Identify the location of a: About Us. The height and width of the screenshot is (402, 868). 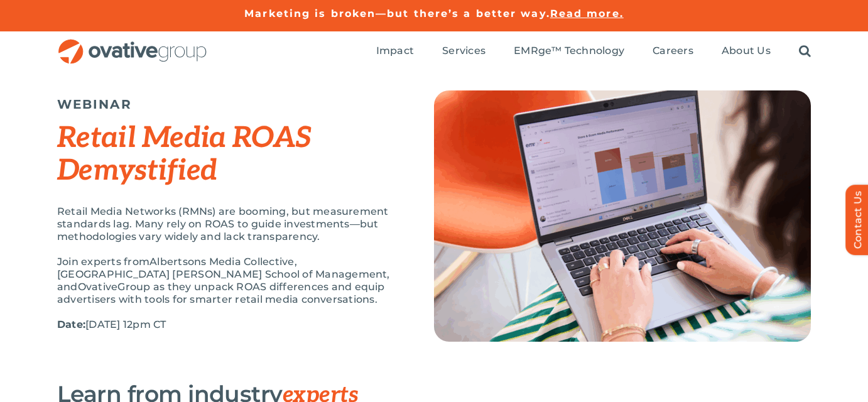
(746, 51).